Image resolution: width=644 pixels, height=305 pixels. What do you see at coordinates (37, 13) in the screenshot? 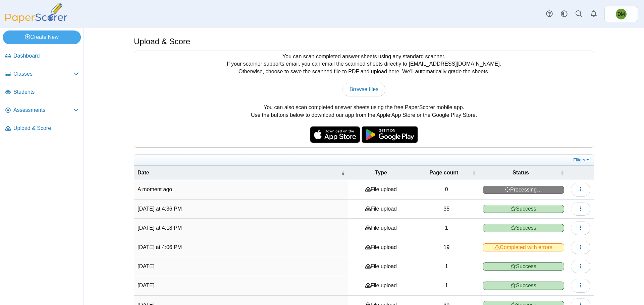
I see `img: PaperScorer` at bounding box center [37, 13].